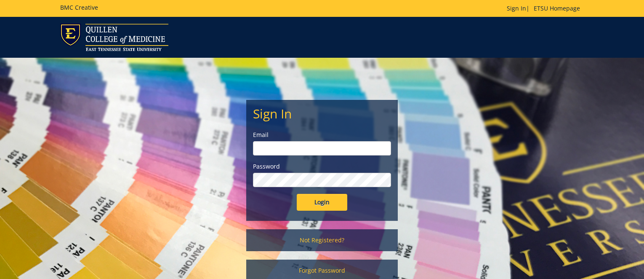 The image size is (644, 279). What do you see at coordinates (322, 114) in the screenshot?
I see `h2: Sign In` at bounding box center [322, 114].